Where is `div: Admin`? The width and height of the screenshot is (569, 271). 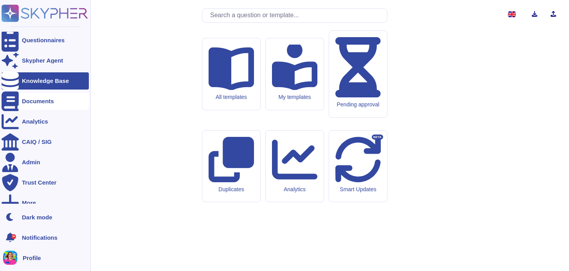 div: Admin is located at coordinates (31, 162).